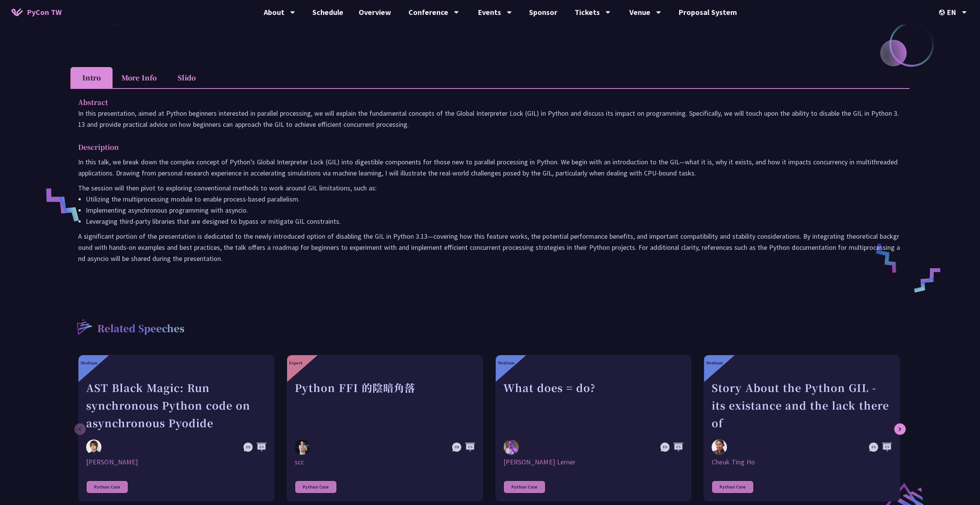  I want to click on a: Expert Python FFI 的陰暗角落 scc scc Python Core, so click(385, 428).